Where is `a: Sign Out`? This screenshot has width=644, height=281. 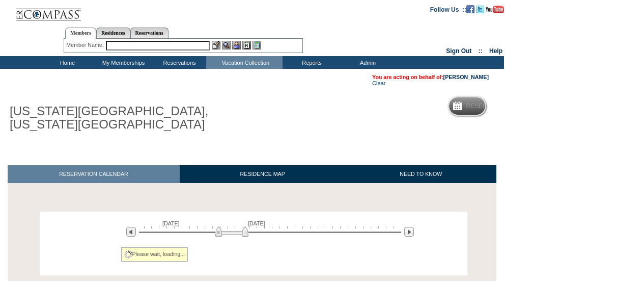 a: Sign Out is located at coordinates (459, 51).